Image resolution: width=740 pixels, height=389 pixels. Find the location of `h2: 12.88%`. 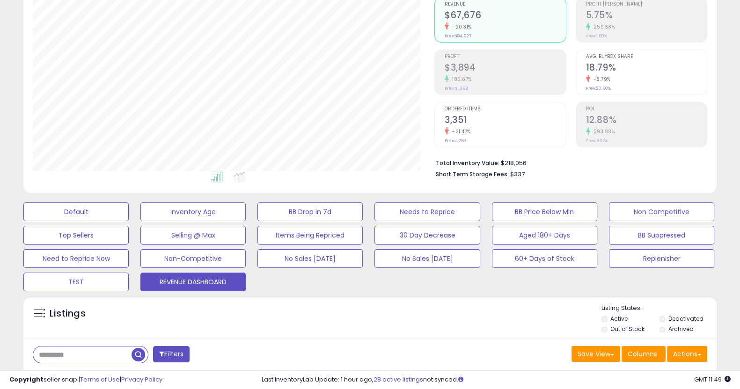

h2: 12.88% is located at coordinates (646, 121).